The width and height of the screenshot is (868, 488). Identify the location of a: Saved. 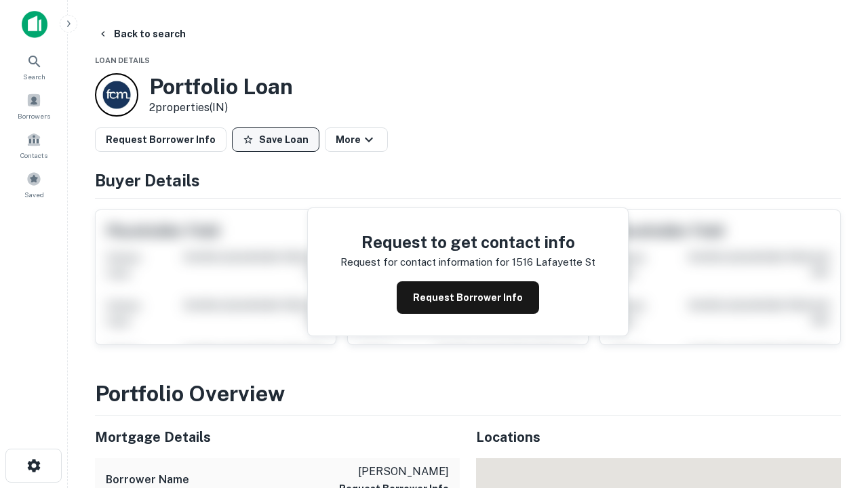
(34, 184).